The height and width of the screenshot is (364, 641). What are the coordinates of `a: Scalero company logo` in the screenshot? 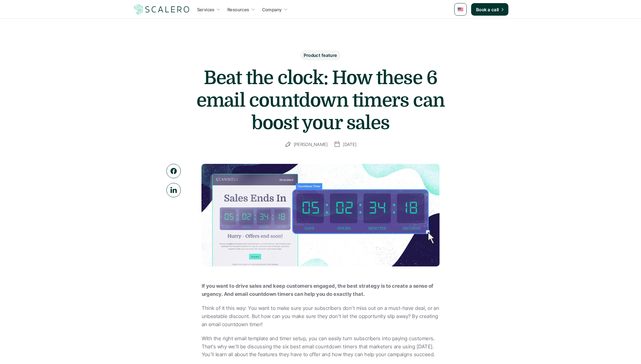 It's located at (162, 9).